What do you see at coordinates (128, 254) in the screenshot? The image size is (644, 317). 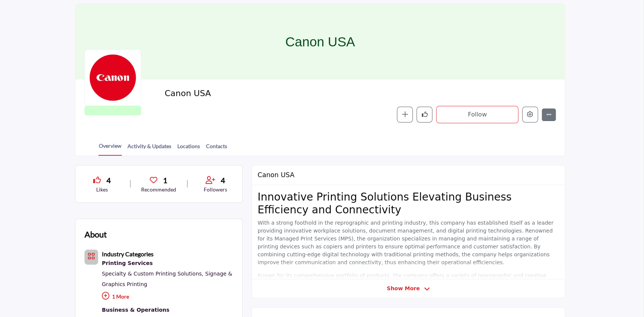 I see `b: Industry Categories` at bounding box center [128, 254].